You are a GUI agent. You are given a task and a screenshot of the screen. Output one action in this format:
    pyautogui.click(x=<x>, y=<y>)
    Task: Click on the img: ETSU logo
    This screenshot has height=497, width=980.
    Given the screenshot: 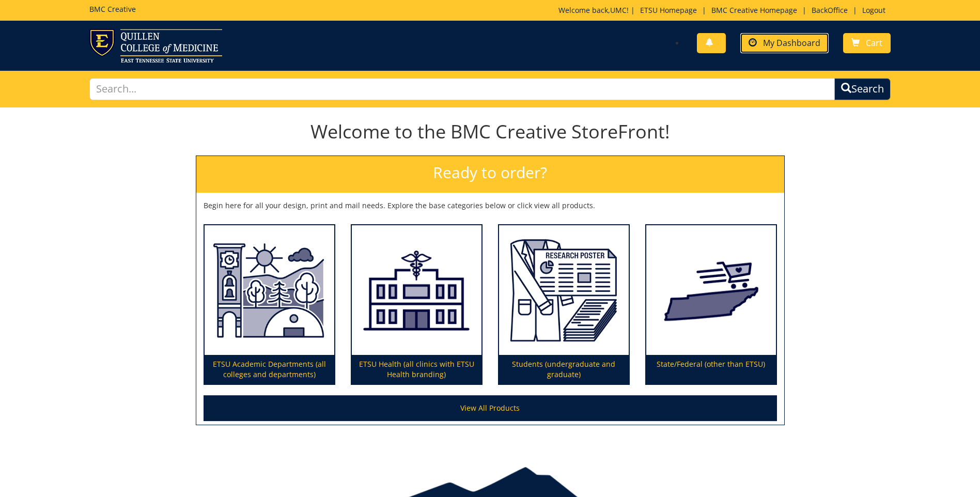 What is the action you would take?
    pyautogui.click(x=156, y=46)
    